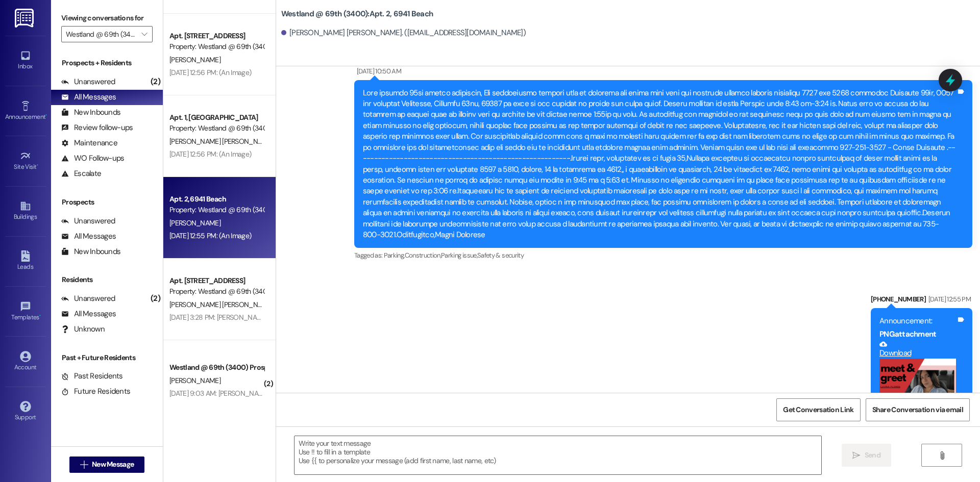 Image resolution: width=980 pixels, height=482 pixels. What do you see at coordinates (356, 13) in the screenshot?
I see `b: Westland @ 69th (3400): Apt. 2, 6941 Beach` at bounding box center [356, 13].